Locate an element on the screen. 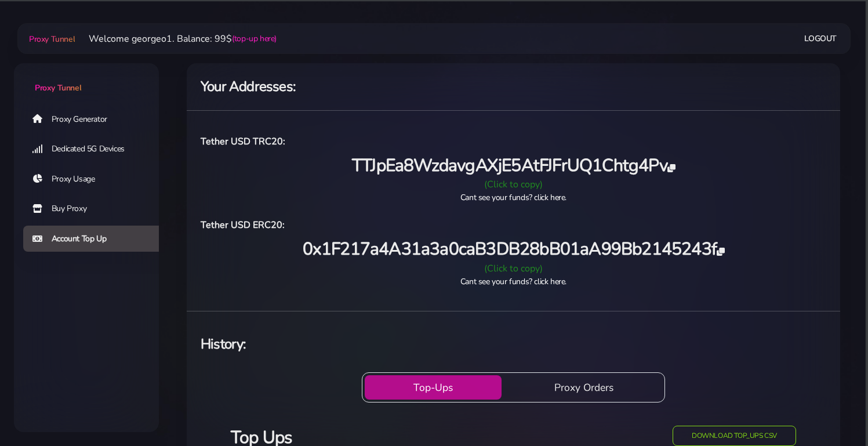  a: Buy Proxy is located at coordinates (95, 209).